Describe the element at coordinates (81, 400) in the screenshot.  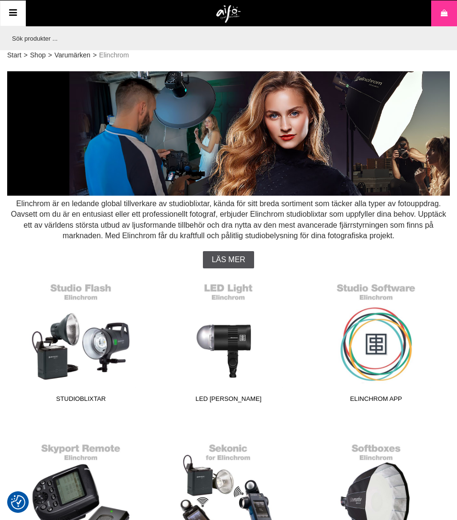
I see `span: Studioblixtar` at that location.